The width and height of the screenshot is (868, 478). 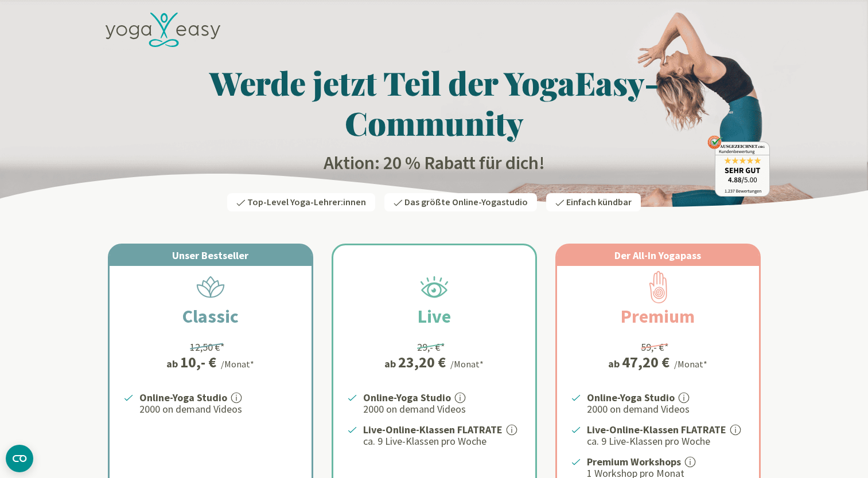 What do you see at coordinates (634, 461) in the screenshot?
I see `strong: Premium Workshops` at bounding box center [634, 461].